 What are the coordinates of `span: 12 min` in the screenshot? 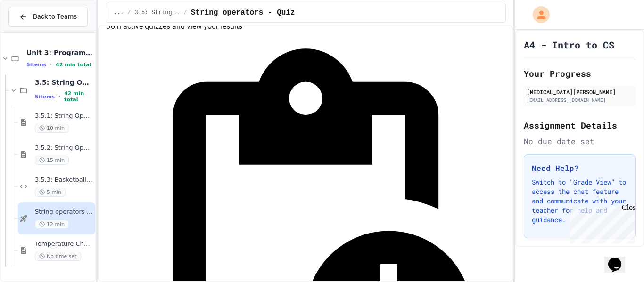 It's located at (52, 224).